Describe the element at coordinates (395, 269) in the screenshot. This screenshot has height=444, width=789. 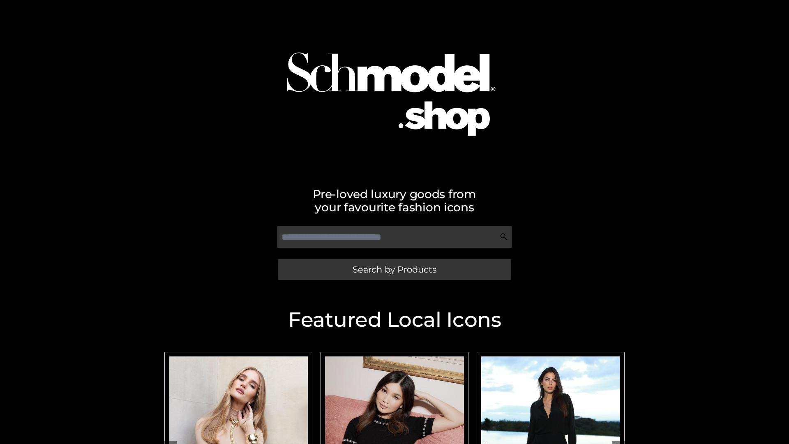
I see `a: Search by Products` at that location.